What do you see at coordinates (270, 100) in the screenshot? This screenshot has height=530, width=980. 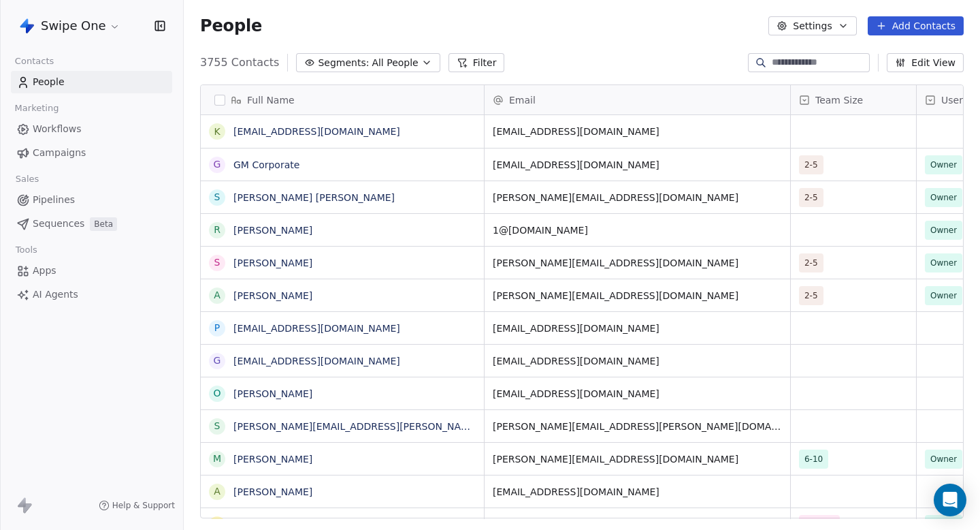 I see `span: Full Name` at bounding box center [270, 100].